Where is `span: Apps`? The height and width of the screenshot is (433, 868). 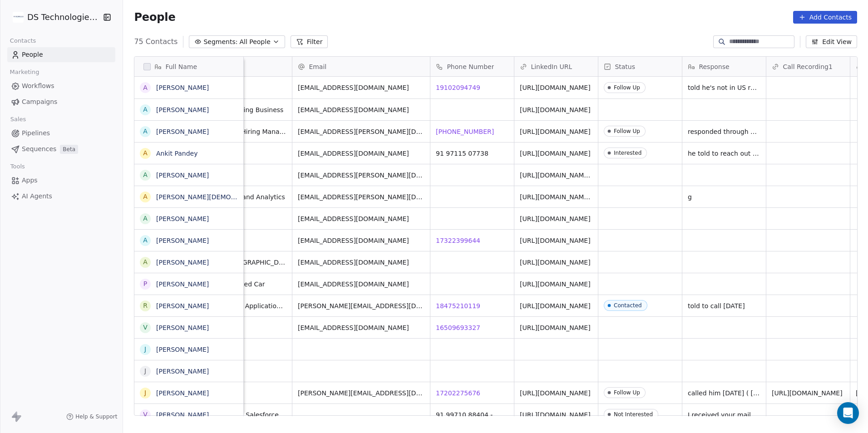
span: Apps is located at coordinates (30, 180).